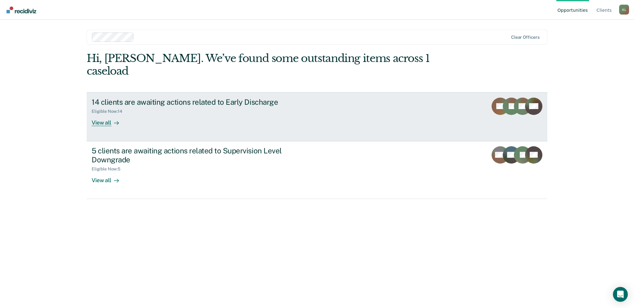  Describe the element at coordinates (21, 10) in the screenshot. I see `img: Recidiviz` at that location.